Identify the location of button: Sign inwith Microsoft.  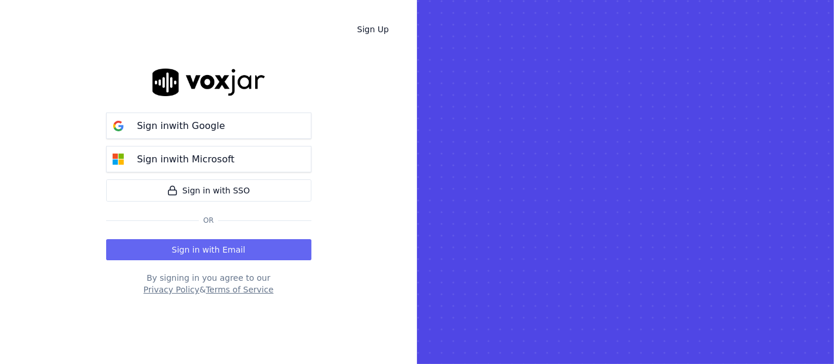
(209, 159).